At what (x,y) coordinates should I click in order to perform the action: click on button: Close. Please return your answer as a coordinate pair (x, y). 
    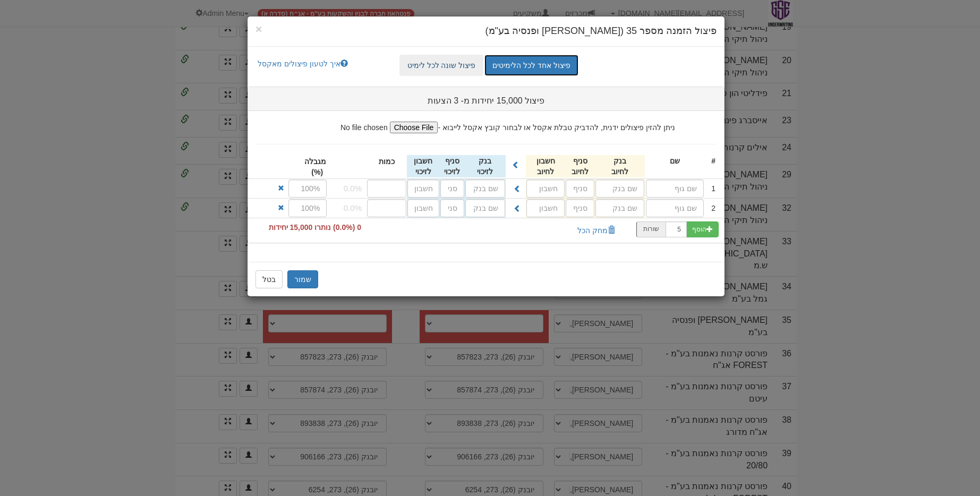
    Looking at the image, I should click on (258, 29).